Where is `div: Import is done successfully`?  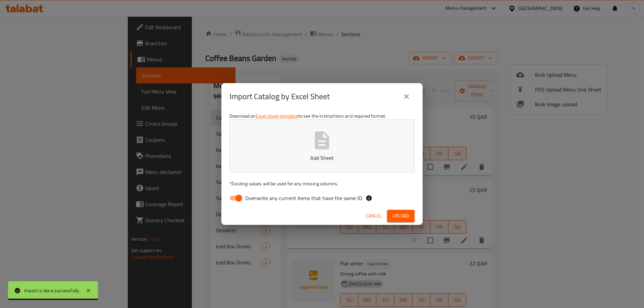 div: Import is done successfully is located at coordinates (52, 290).